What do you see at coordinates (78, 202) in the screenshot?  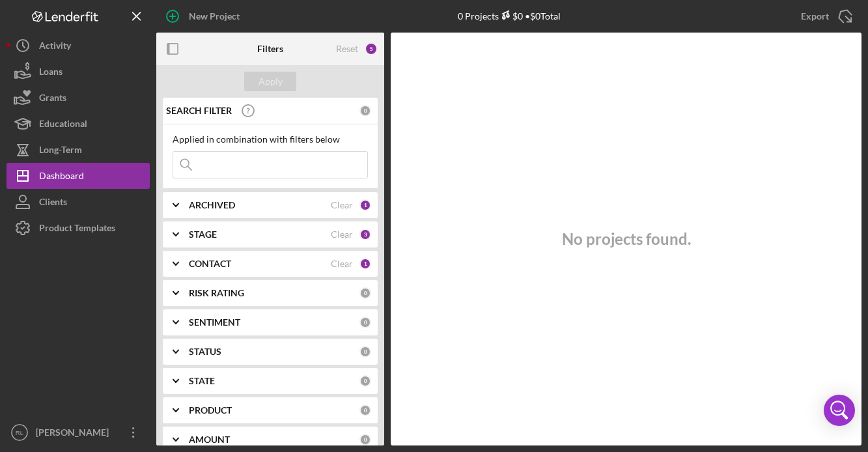 I see `a: Clients` at bounding box center [78, 202].